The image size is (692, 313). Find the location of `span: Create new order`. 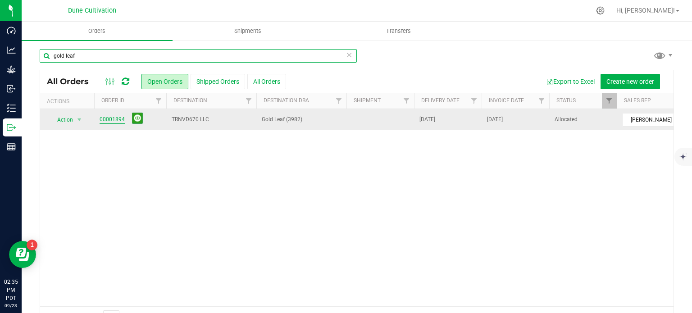

span: Create new order is located at coordinates (630, 82).